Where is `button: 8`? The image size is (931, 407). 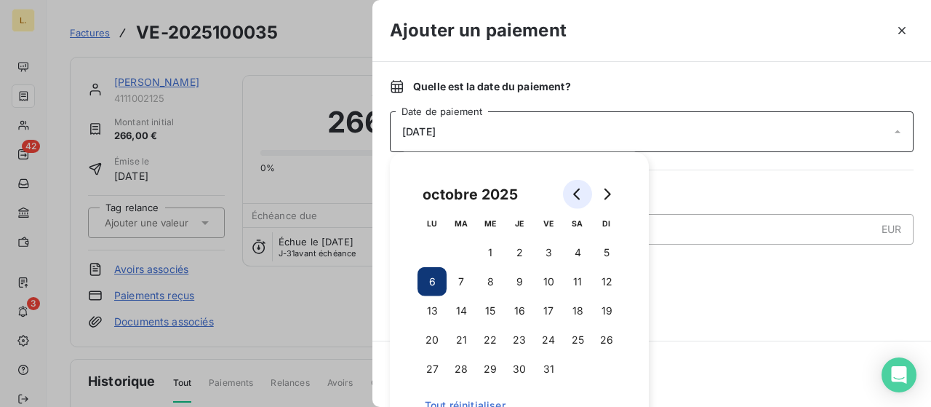
button: 8 is located at coordinates (490, 281).